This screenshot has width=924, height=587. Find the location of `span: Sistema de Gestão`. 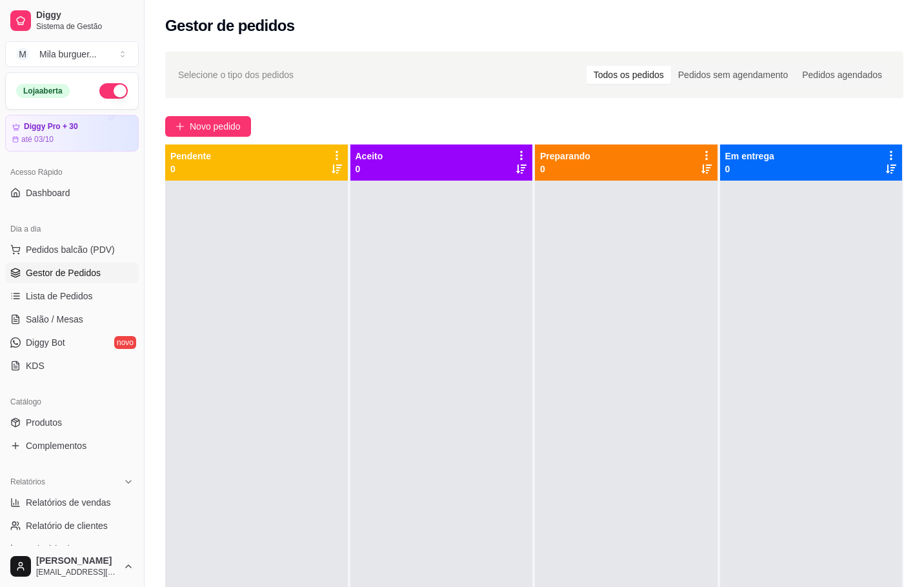

span: Sistema de Gestão is located at coordinates (84, 26).